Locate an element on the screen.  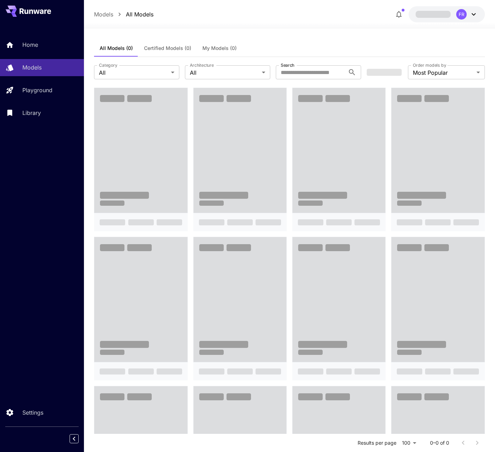
span: Certified Models (0) is located at coordinates (167, 48).